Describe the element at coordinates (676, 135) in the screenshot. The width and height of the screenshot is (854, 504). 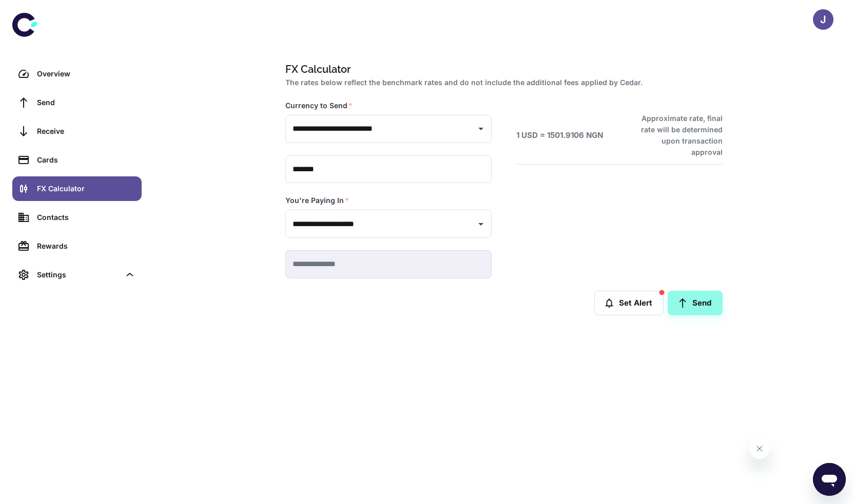
I see `h6: Approximate rate, final rate will be determined upon transaction approval` at that location.